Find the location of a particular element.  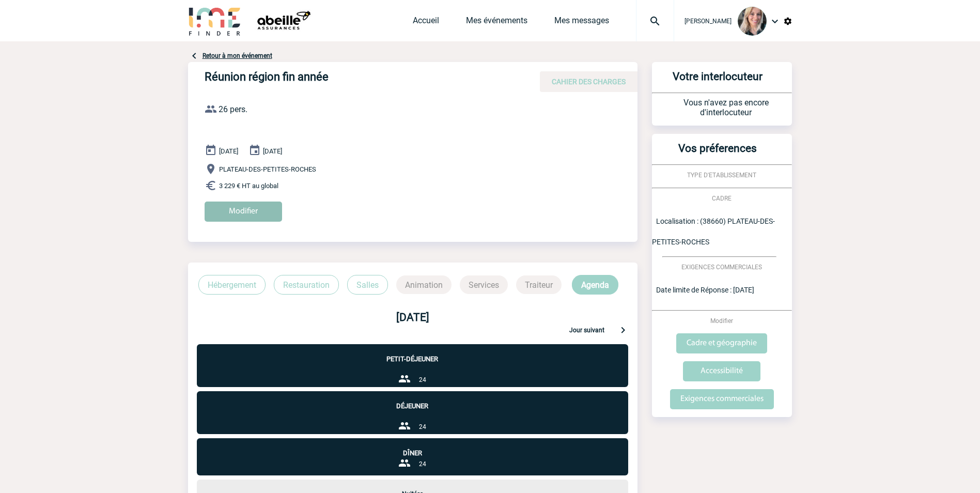

span: PLATEAU-DES-PETITES-ROCHES is located at coordinates (267, 169).